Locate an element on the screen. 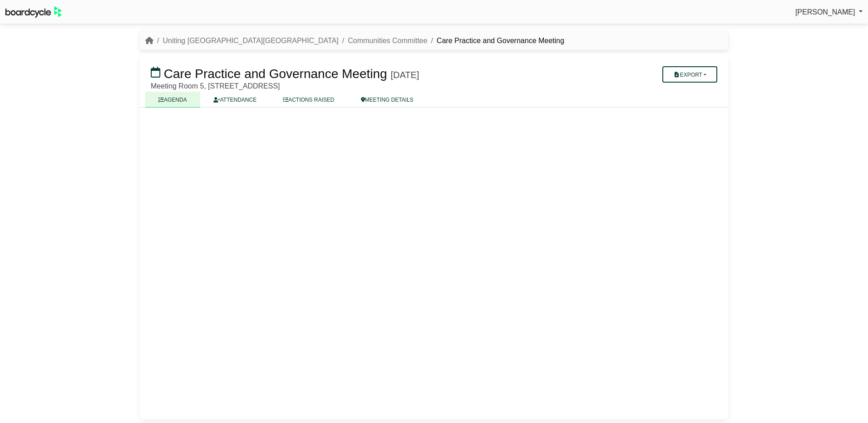 The image size is (868, 423). nav: breadcrumb is located at coordinates (355, 41).